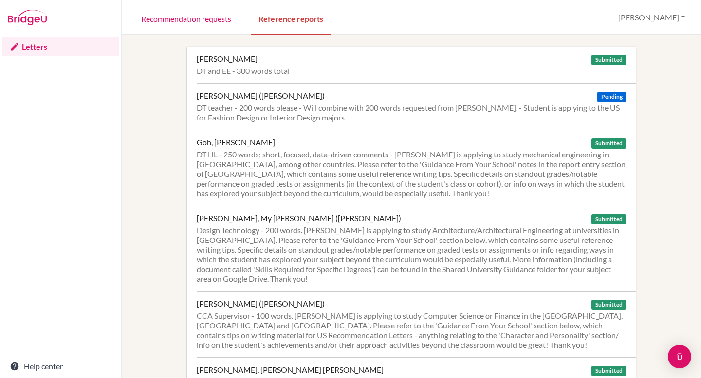  Describe the element at coordinates (611, 97) in the screenshot. I see `span: Pending` at that location.